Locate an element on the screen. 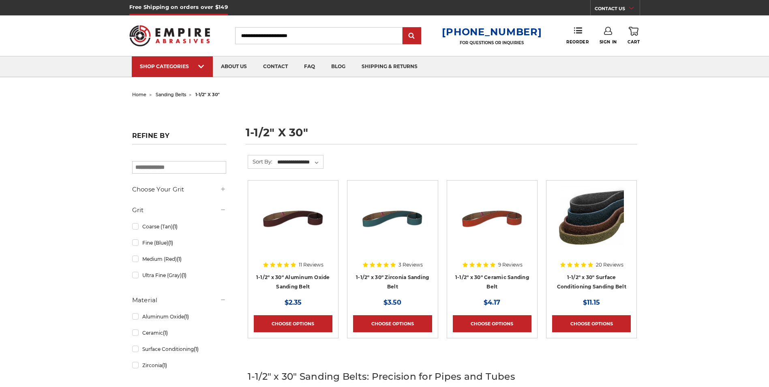 The width and height of the screenshot is (769, 387). a: Cart is located at coordinates (634, 36).